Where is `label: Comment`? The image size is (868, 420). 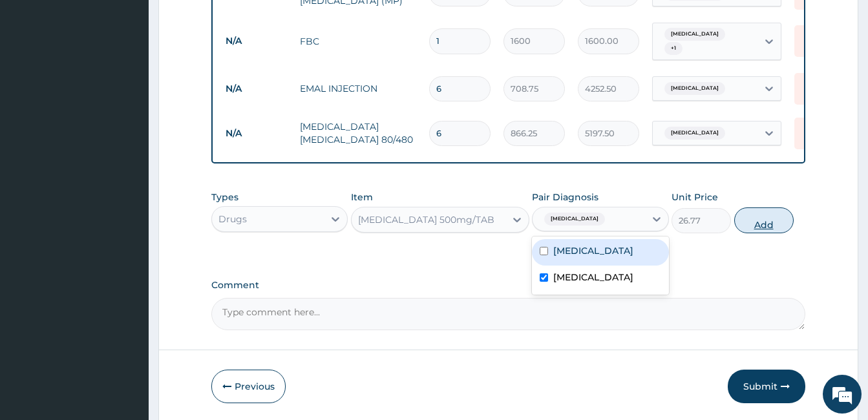 label: Comment is located at coordinates (508, 285).